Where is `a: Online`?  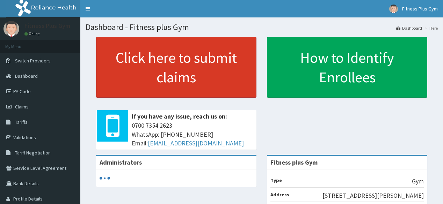 a: Online is located at coordinates (33, 34).